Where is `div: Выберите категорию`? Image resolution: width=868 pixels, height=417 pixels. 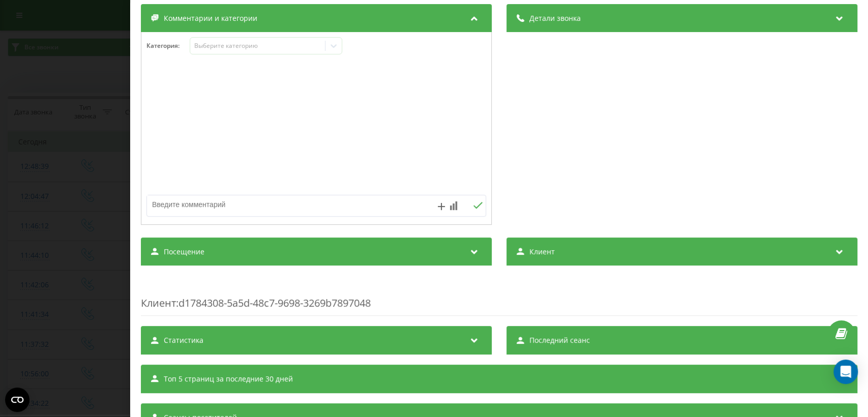 div: Выберите категорию is located at coordinates (258, 46).